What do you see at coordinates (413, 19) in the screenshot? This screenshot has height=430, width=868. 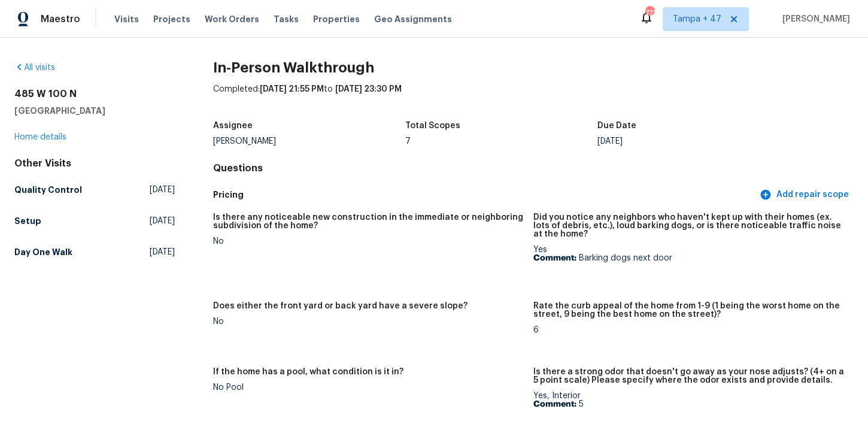 I see `span: Geo Assignments` at bounding box center [413, 19].